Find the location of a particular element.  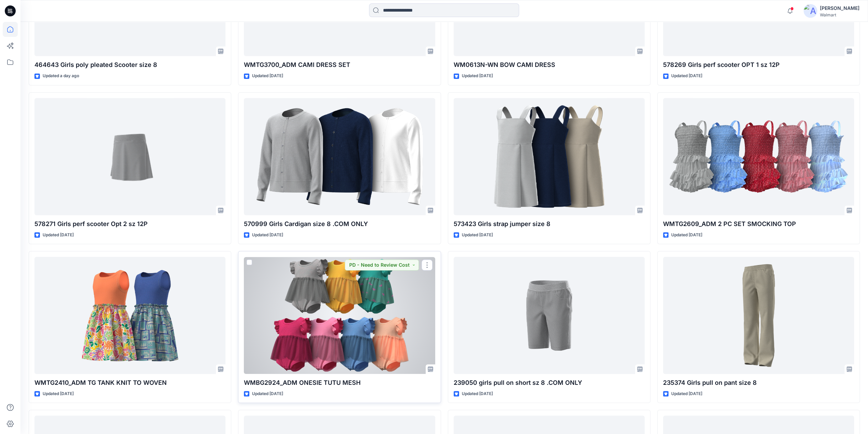

p: WMTG2609_ADM 2 PC SET SMOCKING TOP is located at coordinates (758, 224).